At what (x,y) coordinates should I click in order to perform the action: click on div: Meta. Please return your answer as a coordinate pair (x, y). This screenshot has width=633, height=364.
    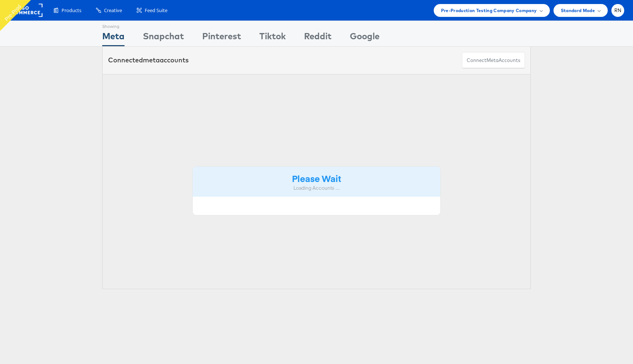
    Looking at the image, I should click on (113, 38).